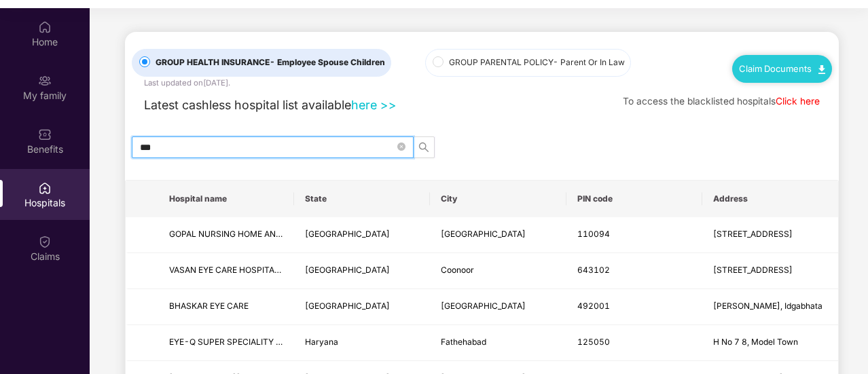  What do you see at coordinates (594, 233) in the screenshot?
I see `span: 110094` at bounding box center [594, 233].